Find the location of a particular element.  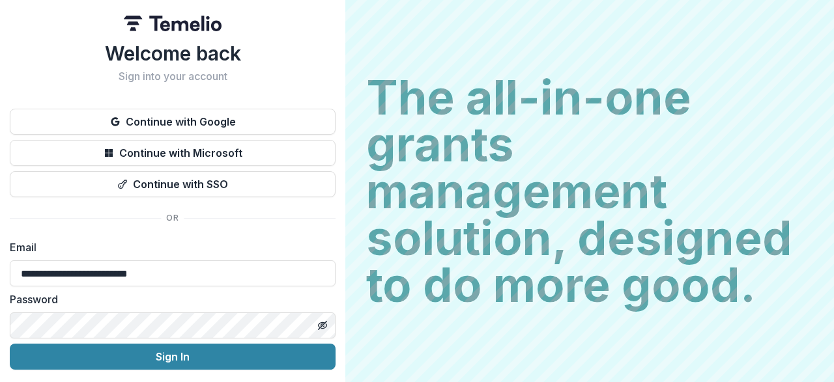

button: Continue with Google is located at coordinates (173, 122).